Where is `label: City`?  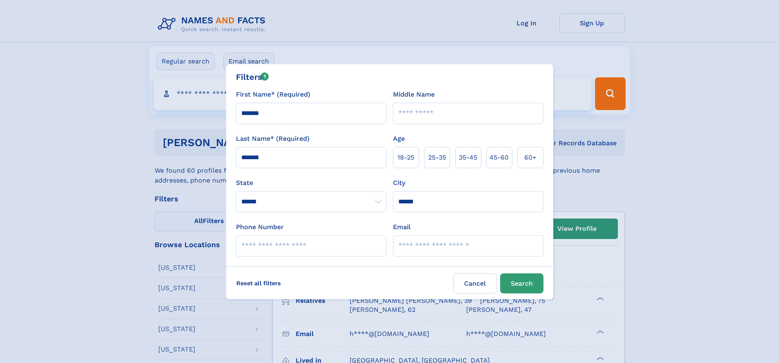 label: City is located at coordinates (399, 183).